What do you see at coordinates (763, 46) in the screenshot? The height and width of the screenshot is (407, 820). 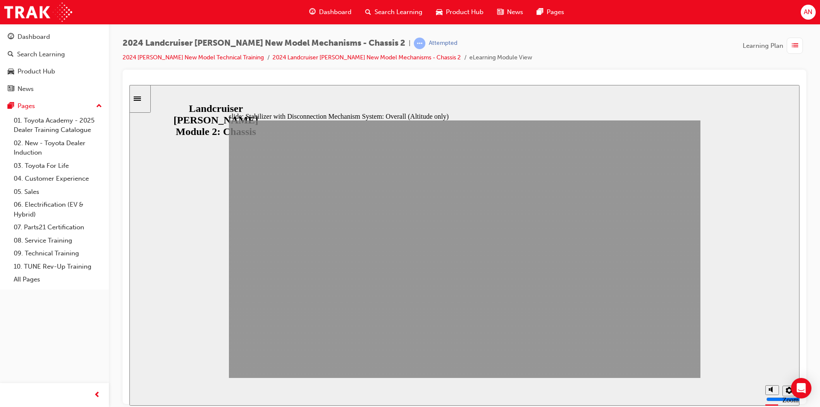 I see `span: Learning Plan` at bounding box center [763, 46].